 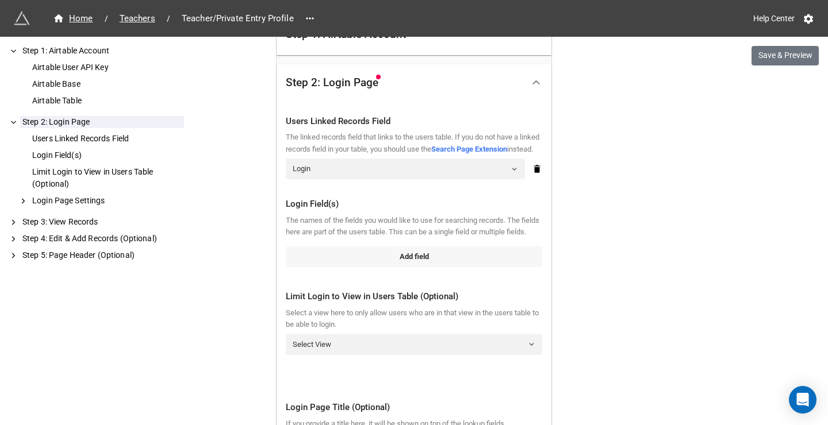 I want to click on div: Step 4: Edit & Add Records (Optional), so click(x=102, y=239).